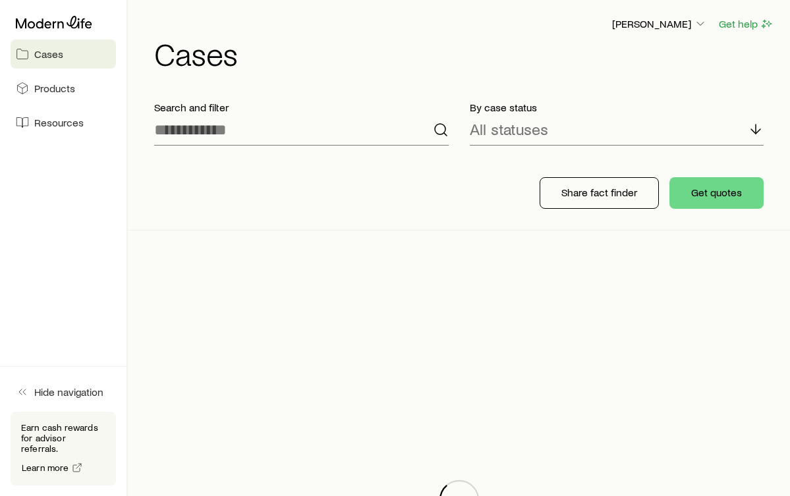 The width and height of the screenshot is (790, 496). I want to click on button: Share fact finder, so click(599, 193).